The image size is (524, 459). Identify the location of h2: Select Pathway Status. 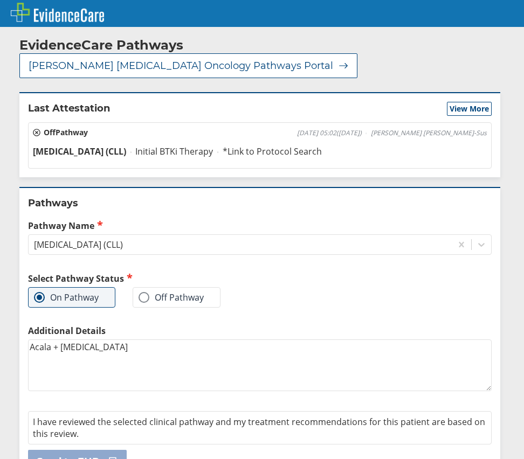
(142, 278).